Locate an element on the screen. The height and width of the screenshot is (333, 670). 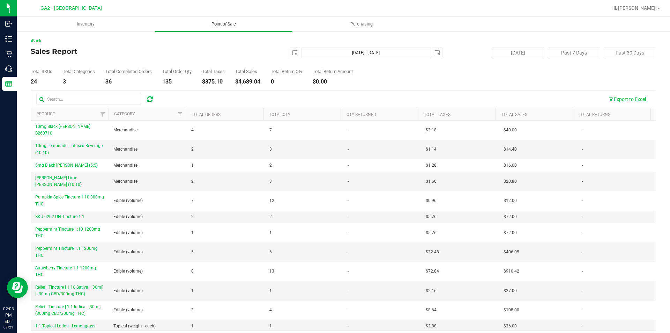
span: $406.05 is located at coordinates (511, 252).